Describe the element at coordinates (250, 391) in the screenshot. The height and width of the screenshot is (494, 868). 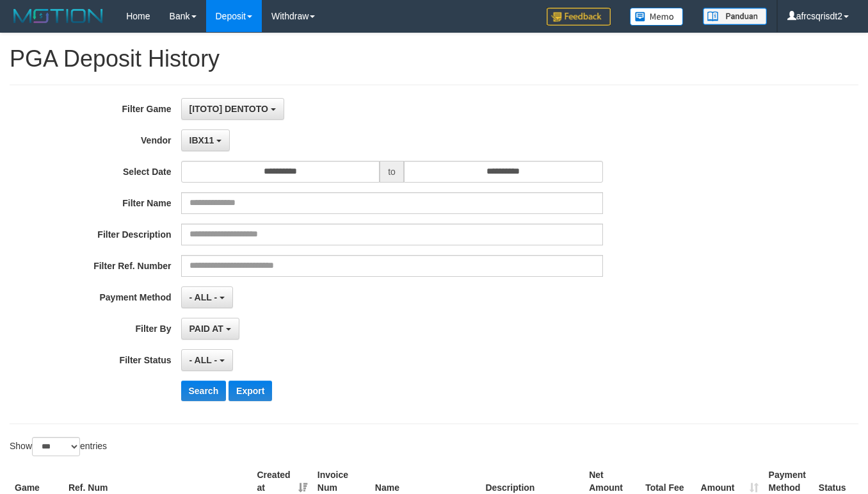
I see `button: Export` at that location.